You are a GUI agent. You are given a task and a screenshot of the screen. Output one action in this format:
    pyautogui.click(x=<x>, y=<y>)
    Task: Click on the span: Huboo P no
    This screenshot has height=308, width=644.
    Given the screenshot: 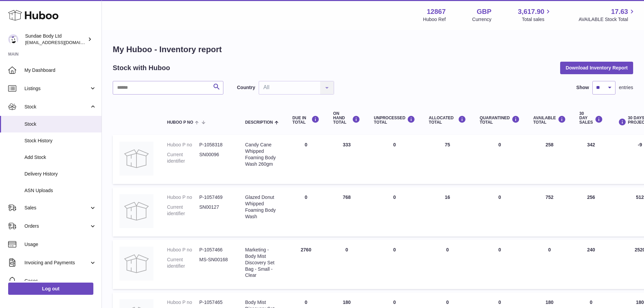 What is the action you would take?
    pyautogui.click(x=180, y=122)
    